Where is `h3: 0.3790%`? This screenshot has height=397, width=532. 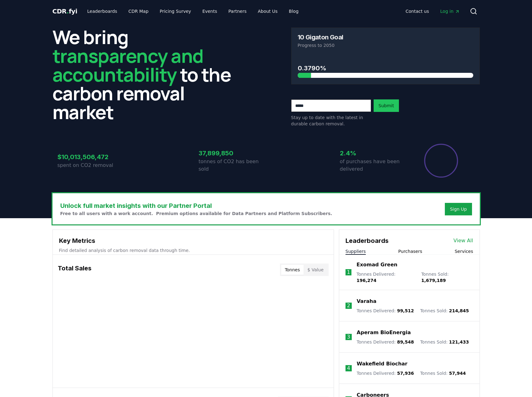
h3: 0.3790% is located at coordinates (386, 68).